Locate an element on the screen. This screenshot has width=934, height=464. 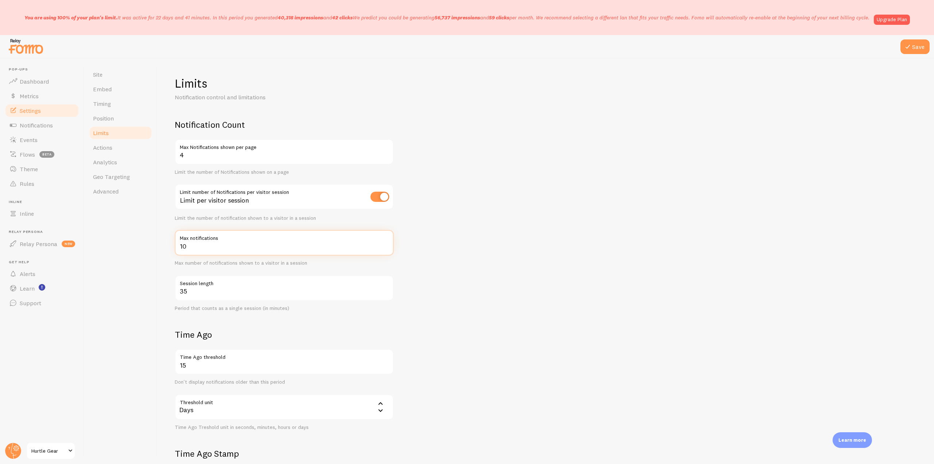
svg: <p>Watch New Feature Tutorials!</p> is located at coordinates (42, 287).